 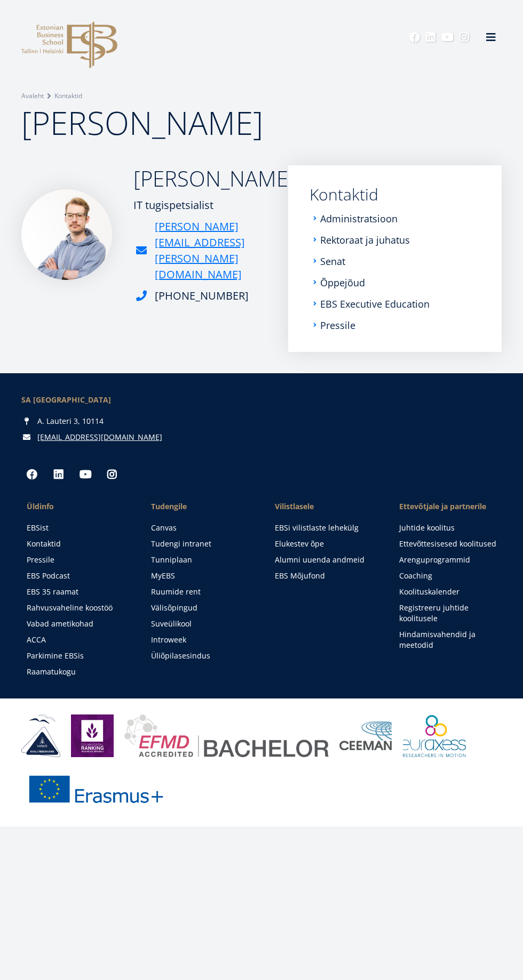 What do you see at coordinates (78, 592) in the screenshot?
I see `a: EBS 35 raamat` at bounding box center [78, 592].